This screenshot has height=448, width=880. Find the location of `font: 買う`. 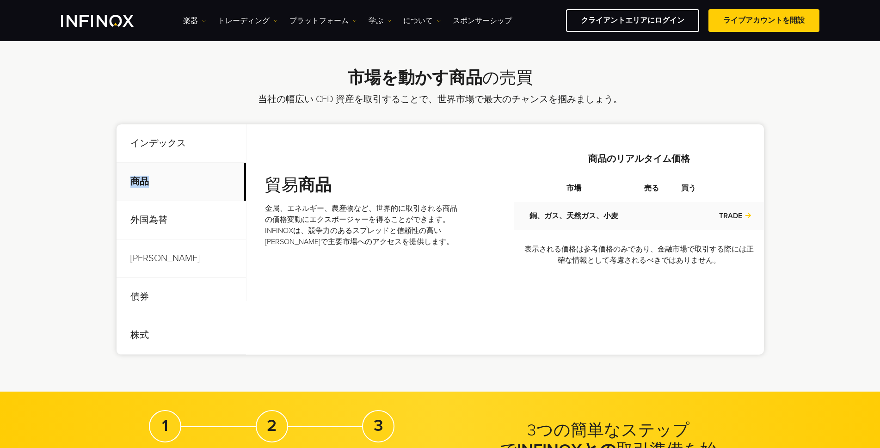

font: 買う is located at coordinates (688, 188).